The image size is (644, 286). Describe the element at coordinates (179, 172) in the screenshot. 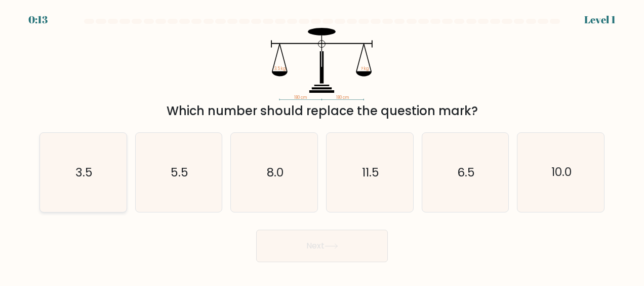

I see `text: 5.5` at that location.